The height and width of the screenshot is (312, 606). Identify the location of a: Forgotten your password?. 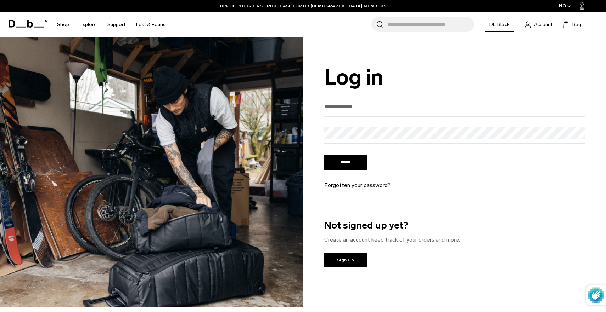
(357, 186).